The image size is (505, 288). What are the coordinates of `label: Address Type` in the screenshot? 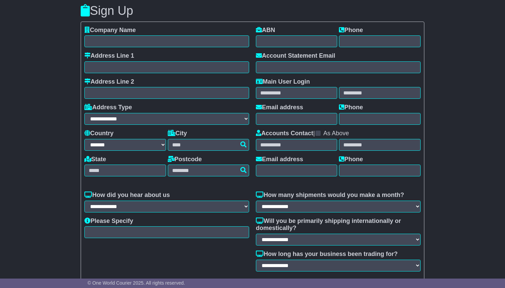 It's located at (108, 108).